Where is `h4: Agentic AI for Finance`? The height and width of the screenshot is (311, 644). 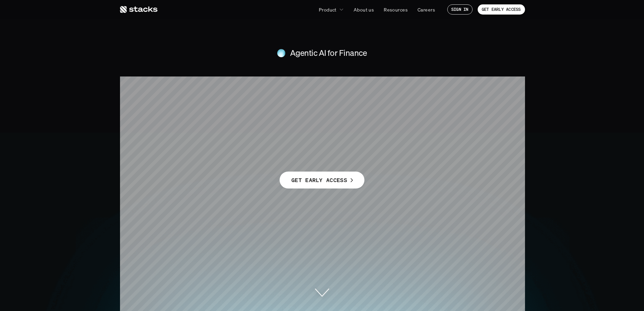
h4: Agentic AI for Finance is located at coordinates (328, 53).